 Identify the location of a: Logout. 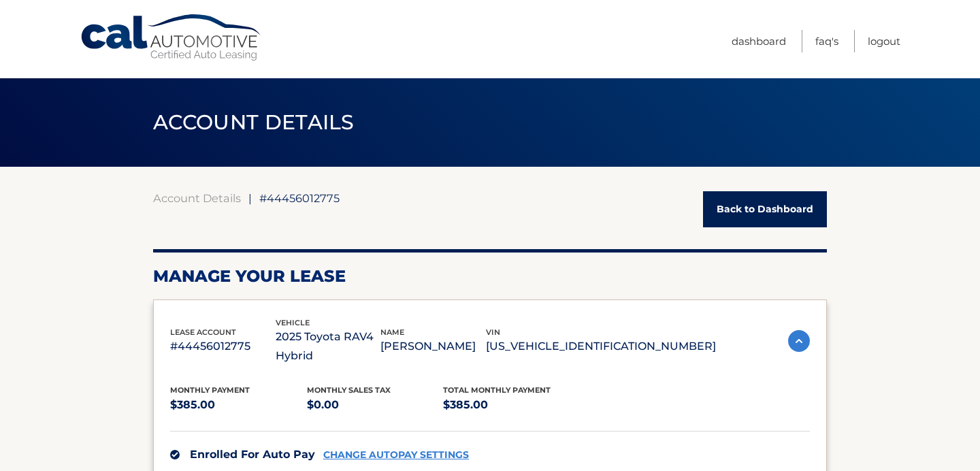
(884, 40).